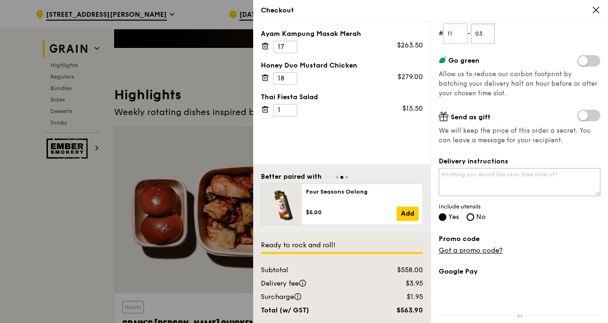  Describe the element at coordinates (291, 177) in the screenshot. I see `div: Better paired with` at that location.